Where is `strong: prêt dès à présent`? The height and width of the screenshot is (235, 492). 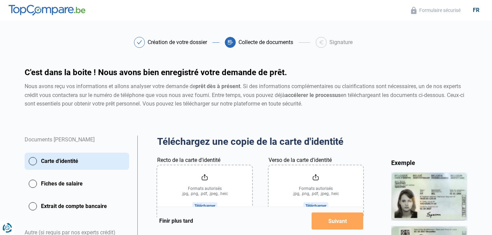
strong: prêt dès à présent is located at coordinates (218, 86).